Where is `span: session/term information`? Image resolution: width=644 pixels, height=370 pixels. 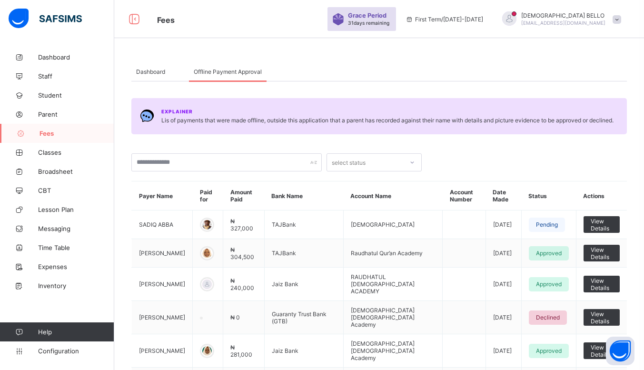
span: session/term information is located at coordinates (444, 19).